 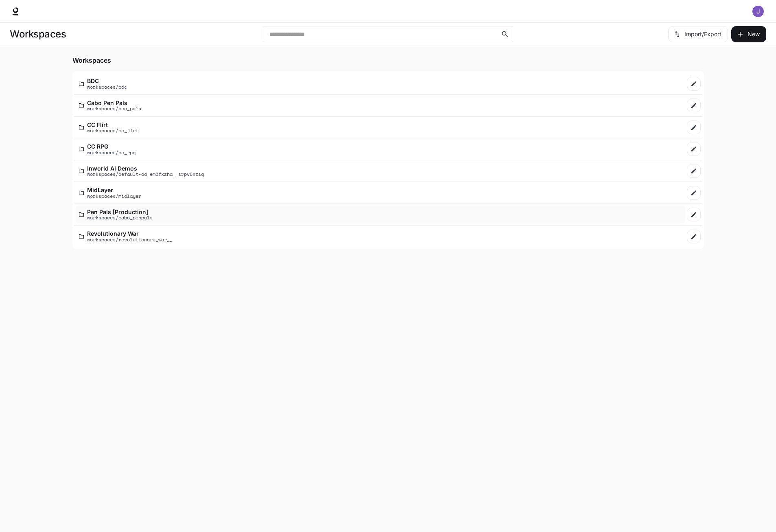 I want to click on p: Revolutionary War, so click(x=129, y=233).